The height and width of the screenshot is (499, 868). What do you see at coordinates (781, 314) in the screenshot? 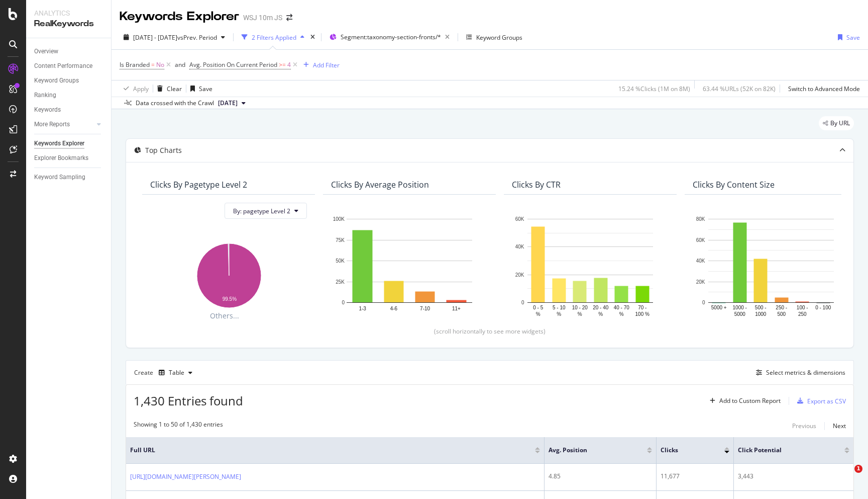
I see `text: 500` at bounding box center [781, 314].